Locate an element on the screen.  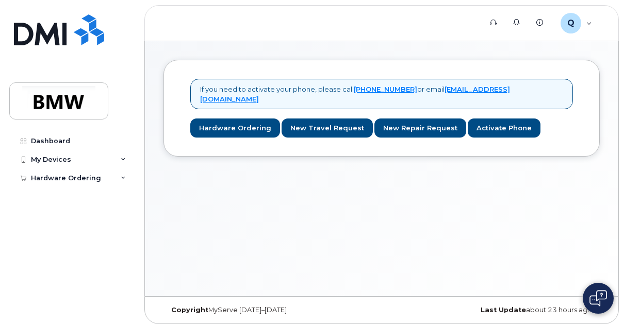
strong: Last Update is located at coordinates (503, 310).